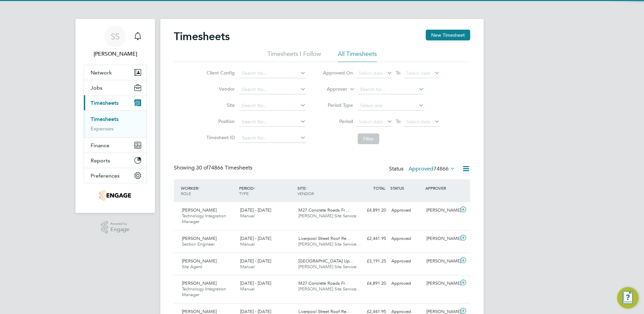  I want to click on span: Engage, so click(120, 230).